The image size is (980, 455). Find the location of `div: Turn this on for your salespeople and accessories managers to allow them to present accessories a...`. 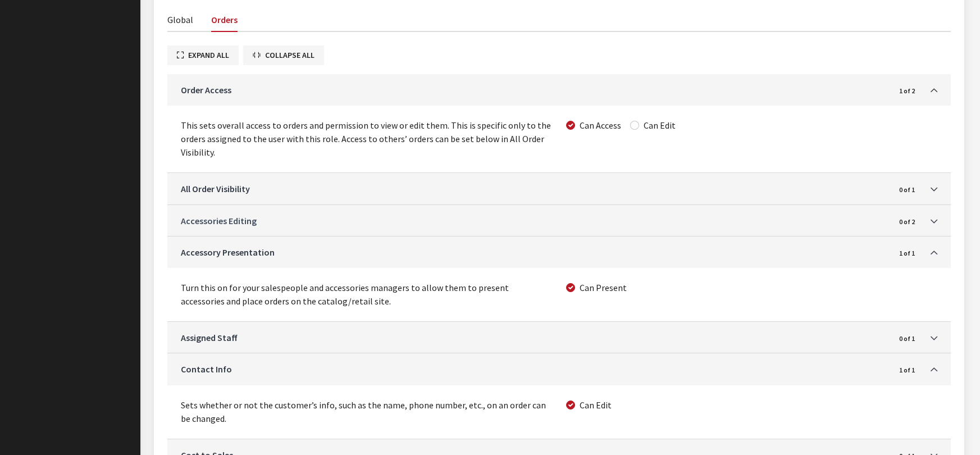

div: Turn this on for your salespeople and accessories managers to allow them to present accessories a... is located at coordinates (367, 294).